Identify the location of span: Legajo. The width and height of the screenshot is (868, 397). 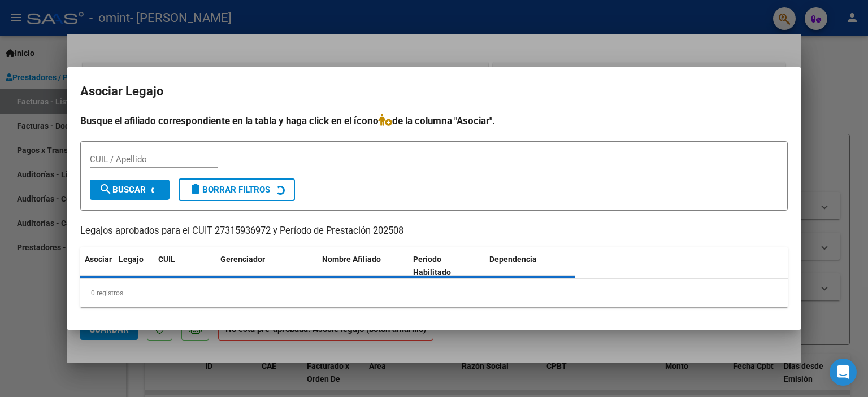
(131, 259).